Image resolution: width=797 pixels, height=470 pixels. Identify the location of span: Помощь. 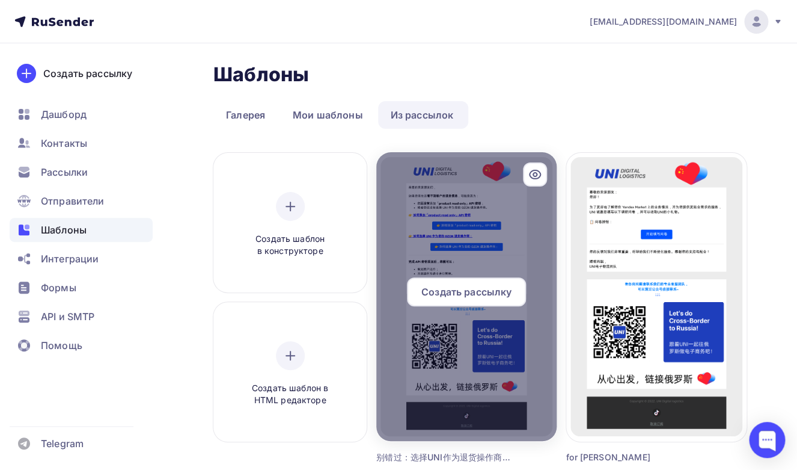
(61, 345).